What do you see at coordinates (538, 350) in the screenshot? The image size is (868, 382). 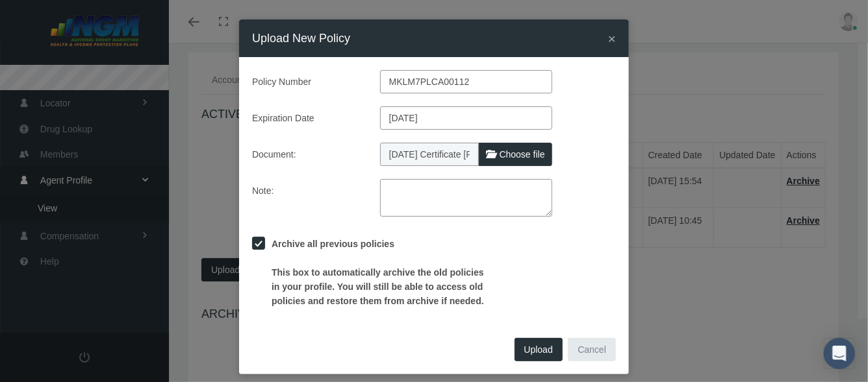 I see `button: Upload` at bounding box center [538, 350].